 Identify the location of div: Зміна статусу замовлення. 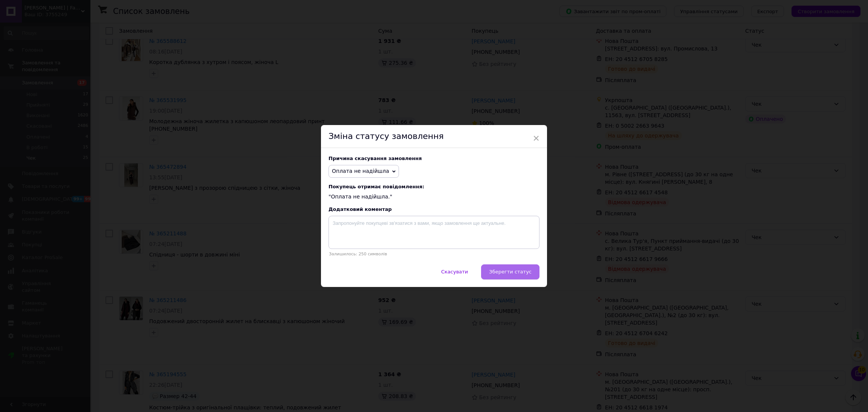
(434, 136).